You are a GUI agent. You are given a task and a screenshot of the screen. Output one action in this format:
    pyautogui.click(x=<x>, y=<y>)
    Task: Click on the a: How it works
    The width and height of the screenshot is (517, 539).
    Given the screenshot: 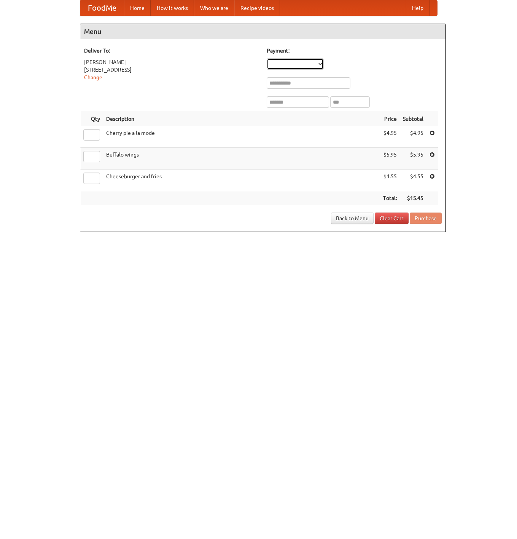 What is the action you would take?
    pyautogui.click(x=172, y=8)
    